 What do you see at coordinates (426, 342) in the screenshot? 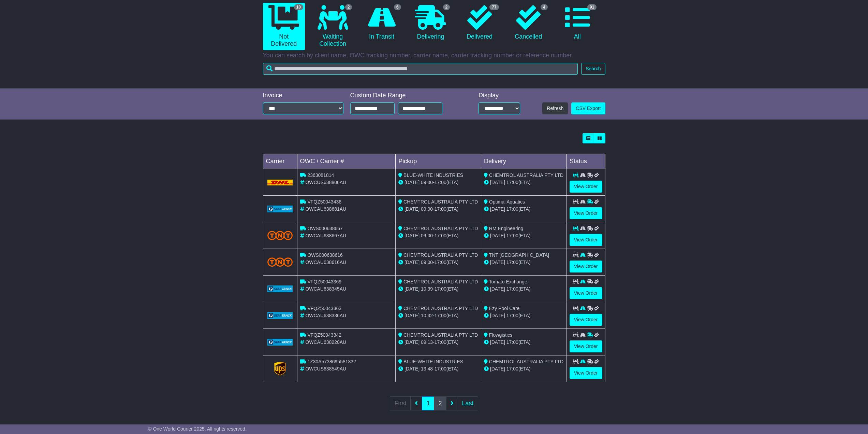
I see `span: 09:13` at bounding box center [426, 342].